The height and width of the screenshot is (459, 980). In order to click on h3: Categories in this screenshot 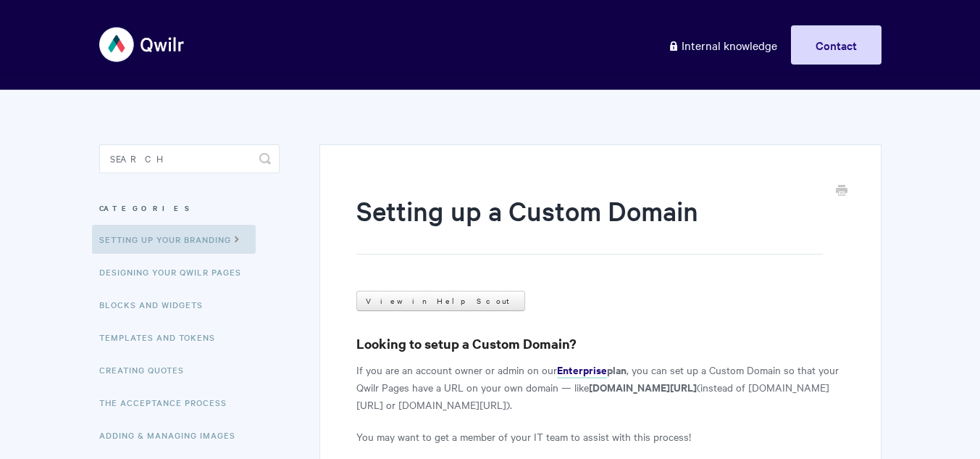, I will do `click(189, 208)`.